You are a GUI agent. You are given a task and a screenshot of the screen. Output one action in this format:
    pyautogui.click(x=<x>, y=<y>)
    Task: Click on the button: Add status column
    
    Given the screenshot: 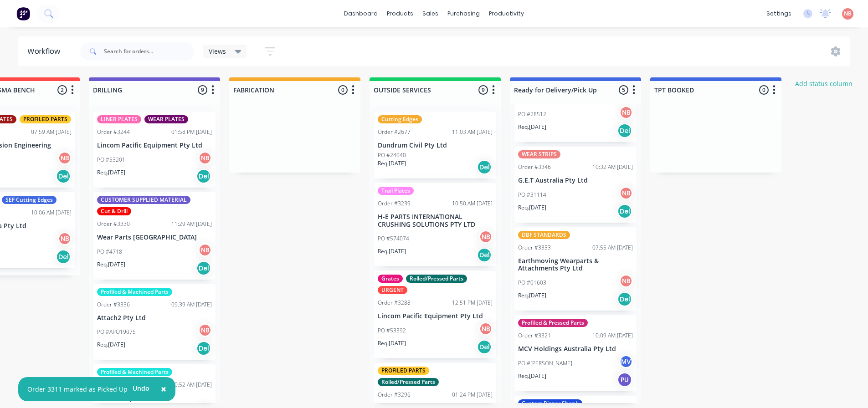 What is the action you would take?
    pyautogui.click(x=824, y=84)
    